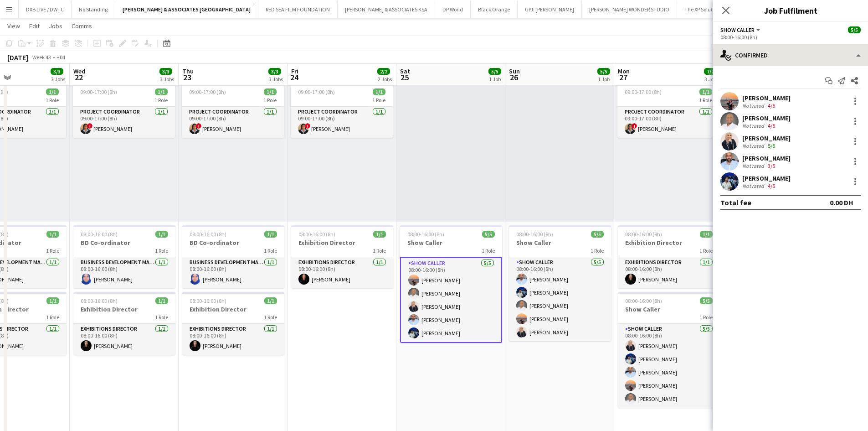 Image resolution: width=868 pixels, height=431 pixels. What do you see at coordinates (736, 202) in the screenshot?
I see `div: Total fee` at bounding box center [736, 202].